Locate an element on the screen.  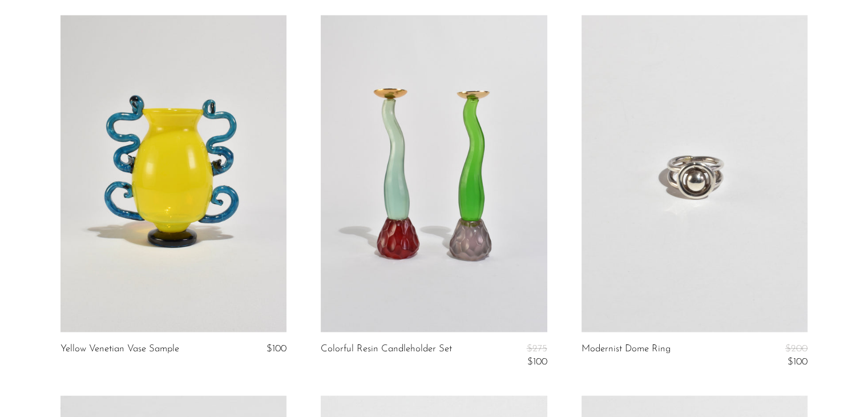
span: $200 is located at coordinates (796, 348).